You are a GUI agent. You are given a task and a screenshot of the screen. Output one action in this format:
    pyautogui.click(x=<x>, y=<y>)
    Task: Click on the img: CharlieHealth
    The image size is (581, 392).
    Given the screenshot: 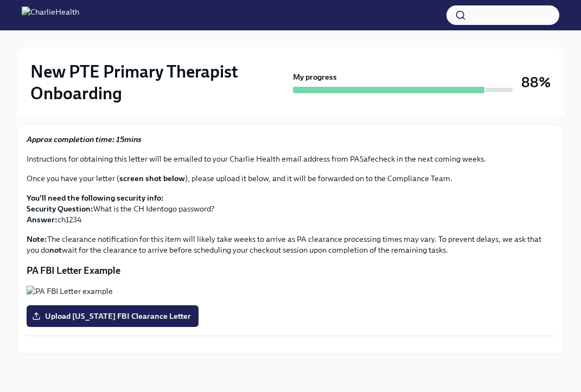 What is the action you would take?
    pyautogui.click(x=51, y=15)
    